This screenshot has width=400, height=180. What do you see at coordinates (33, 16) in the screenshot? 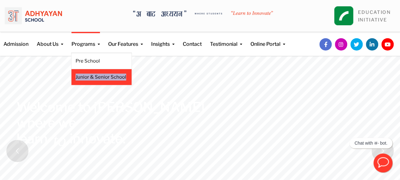
I see `img: logo` at bounding box center [33, 16].